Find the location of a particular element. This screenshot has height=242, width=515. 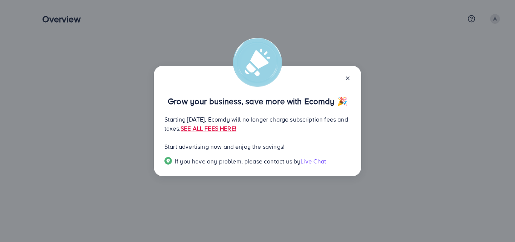

p: Grow your business, save more with Ecomdy 🎉 is located at coordinates (258, 101).